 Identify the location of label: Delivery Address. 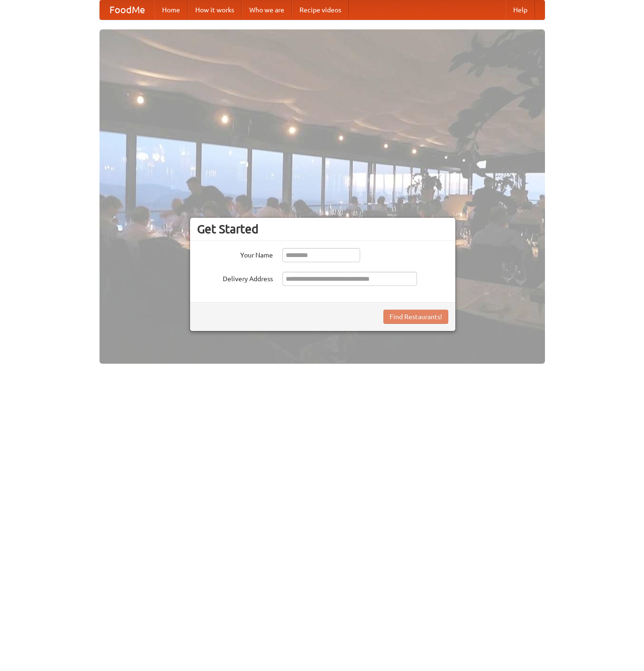
(235, 277).